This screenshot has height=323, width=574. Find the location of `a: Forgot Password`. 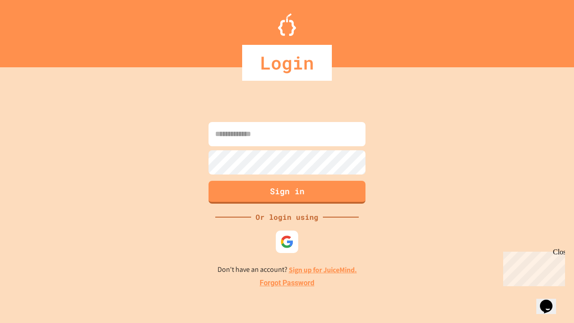

a: Forgot Password is located at coordinates (287, 283).